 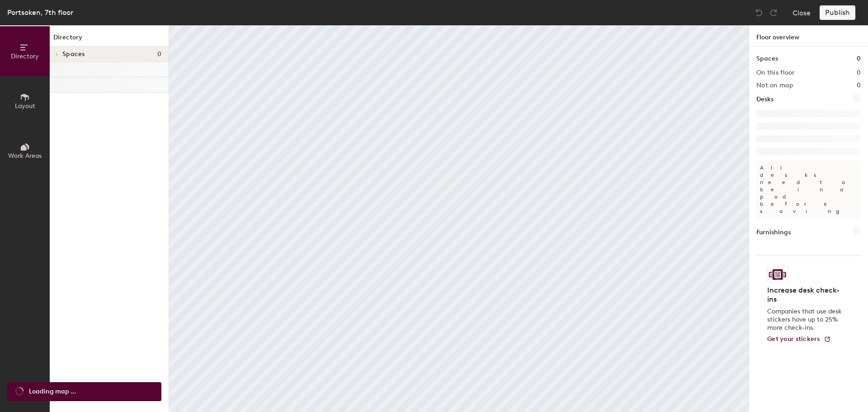 What do you see at coordinates (25, 56) in the screenshot?
I see `span: Directory` at bounding box center [25, 56].